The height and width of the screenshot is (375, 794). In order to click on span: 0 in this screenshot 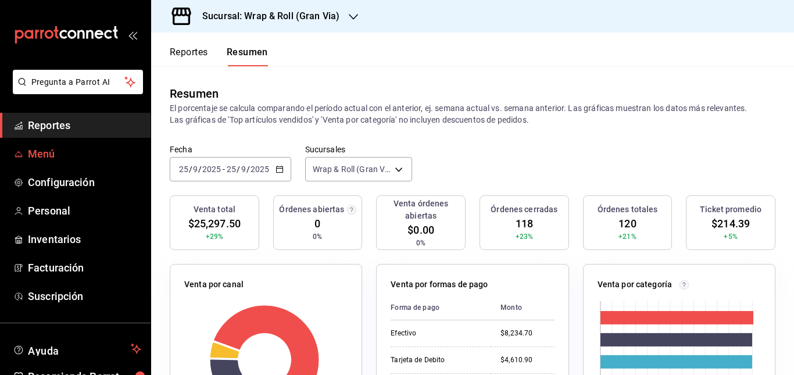, I will do `click(317, 223)`.